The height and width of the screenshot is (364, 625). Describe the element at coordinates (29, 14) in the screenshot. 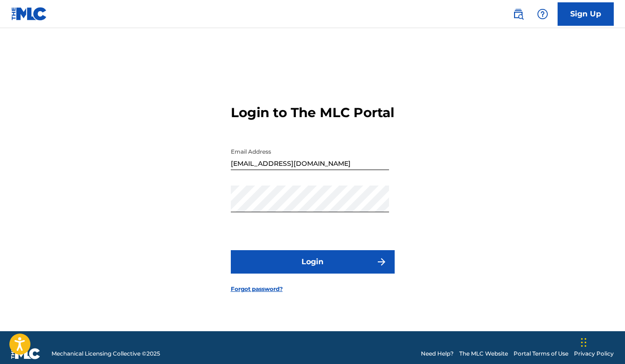

I see `img: MLC Logo` at that location.